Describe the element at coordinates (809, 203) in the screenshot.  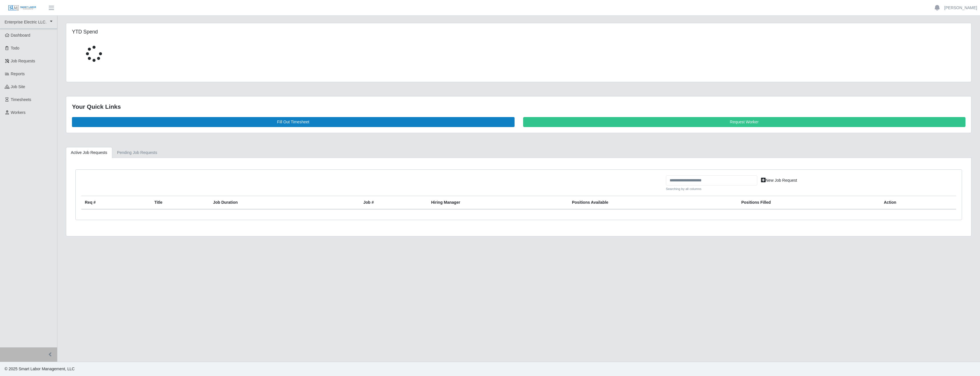
I see `th: Positions Filled` at that location.